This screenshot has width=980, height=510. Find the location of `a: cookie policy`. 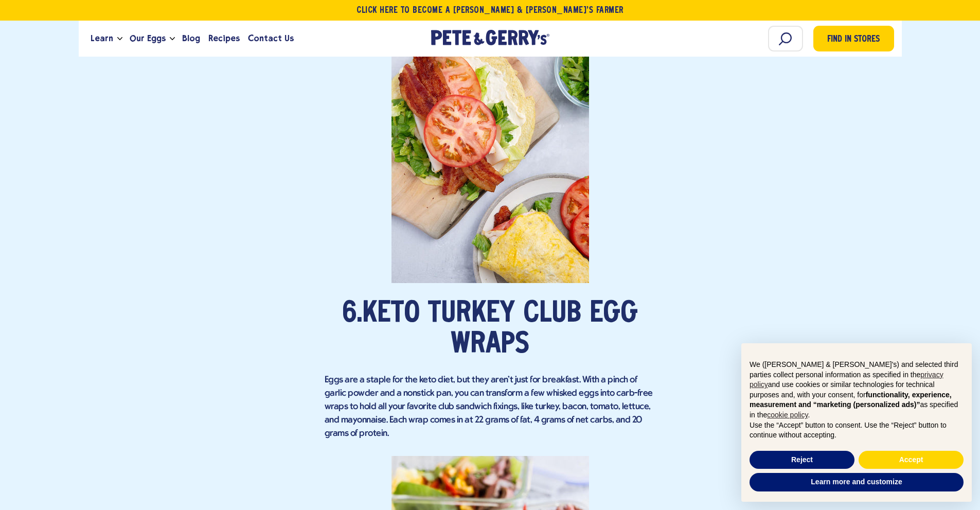

a: cookie policy is located at coordinates (788, 415).